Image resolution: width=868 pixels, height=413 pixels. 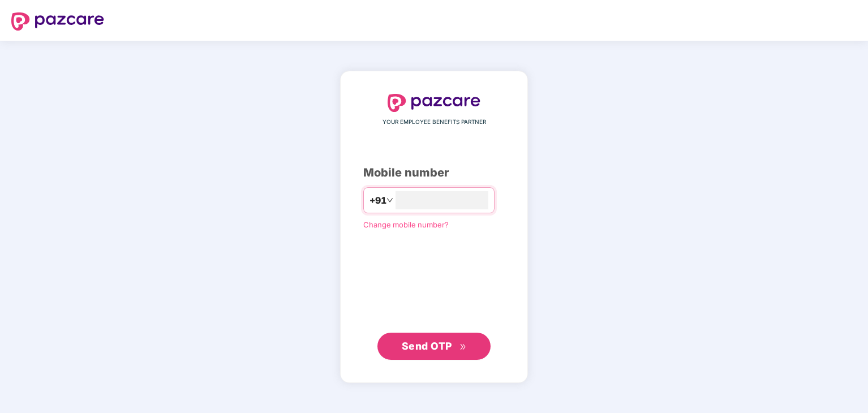 I want to click on span: down, so click(x=390, y=201).